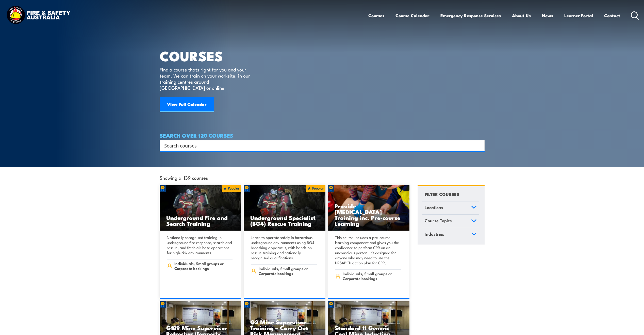 Image resolution: width=644 pixels, height=335 pixels. I want to click on a: Course Topics, so click(451, 221).